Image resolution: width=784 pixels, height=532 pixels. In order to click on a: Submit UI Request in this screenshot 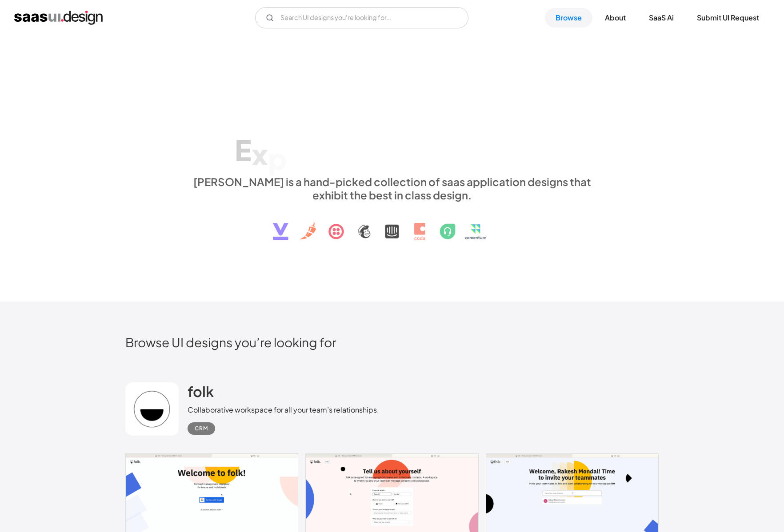, I will do `click(728, 17)`.